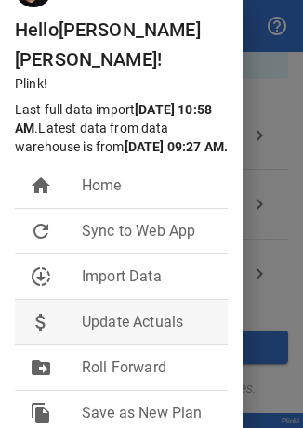 Image resolution: width=303 pixels, height=428 pixels. Describe the element at coordinates (41, 413) in the screenshot. I see `span: file_copy` at that location.